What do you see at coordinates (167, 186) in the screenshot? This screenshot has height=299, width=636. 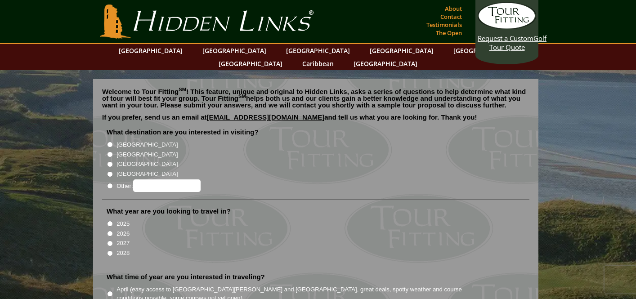 I see `input: Other:` at bounding box center [167, 186].